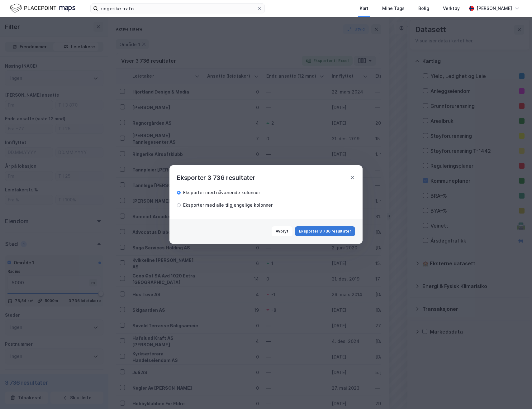 The image size is (532, 409). Describe the element at coordinates (228, 205) in the screenshot. I see `div: Eksporter med alle tilgjengelige kolonner` at that location.